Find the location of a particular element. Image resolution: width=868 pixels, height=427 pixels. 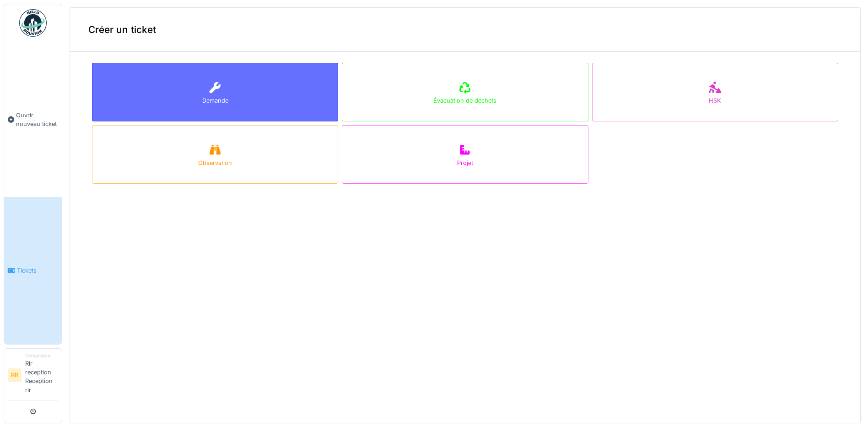

div: Demande is located at coordinates (215, 100).